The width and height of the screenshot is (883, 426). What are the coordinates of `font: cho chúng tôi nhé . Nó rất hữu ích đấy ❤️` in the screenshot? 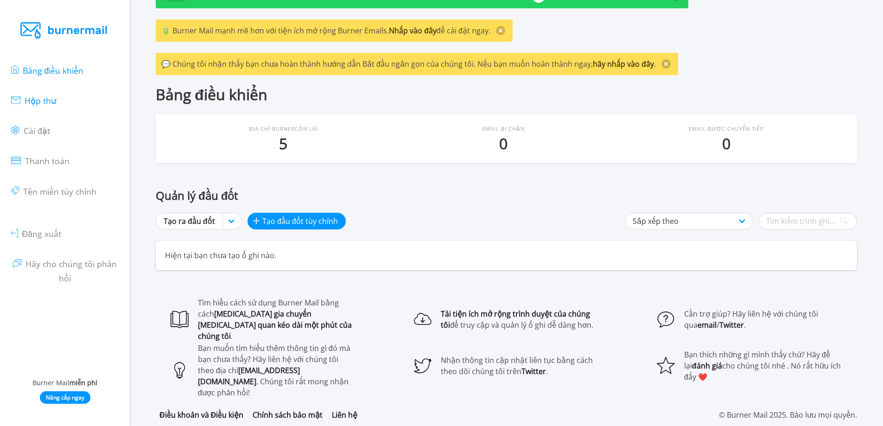 It's located at (763, 371).